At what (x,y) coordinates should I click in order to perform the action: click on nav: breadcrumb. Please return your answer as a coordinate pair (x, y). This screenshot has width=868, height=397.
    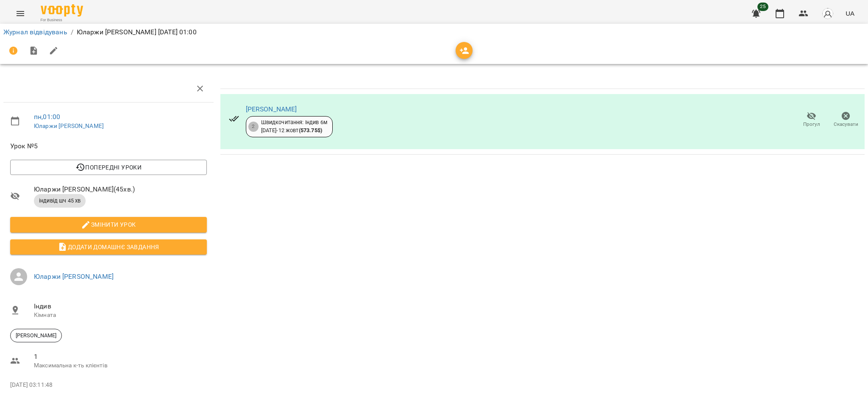
    Looking at the image, I should click on (434, 32).